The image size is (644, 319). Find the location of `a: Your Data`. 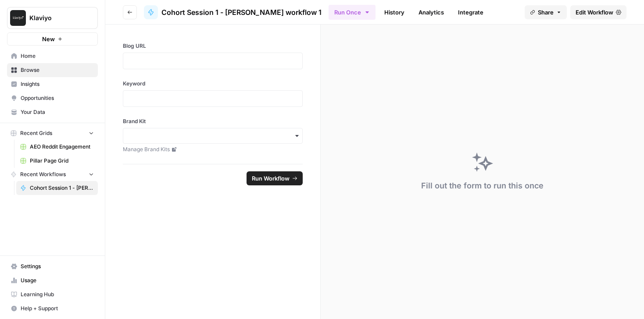

a: Your Data is located at coordinates (52, 112).